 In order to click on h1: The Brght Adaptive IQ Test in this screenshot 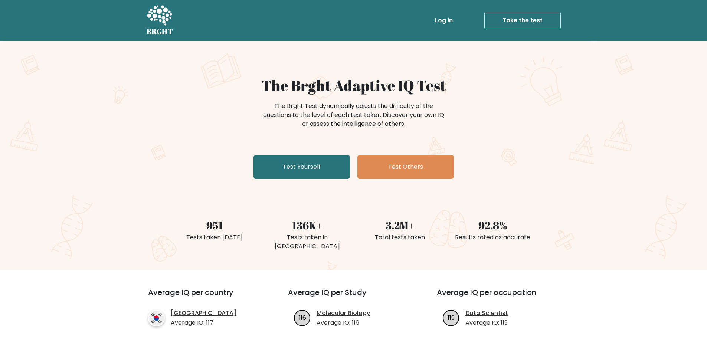, I will do `click(354, 85)`.